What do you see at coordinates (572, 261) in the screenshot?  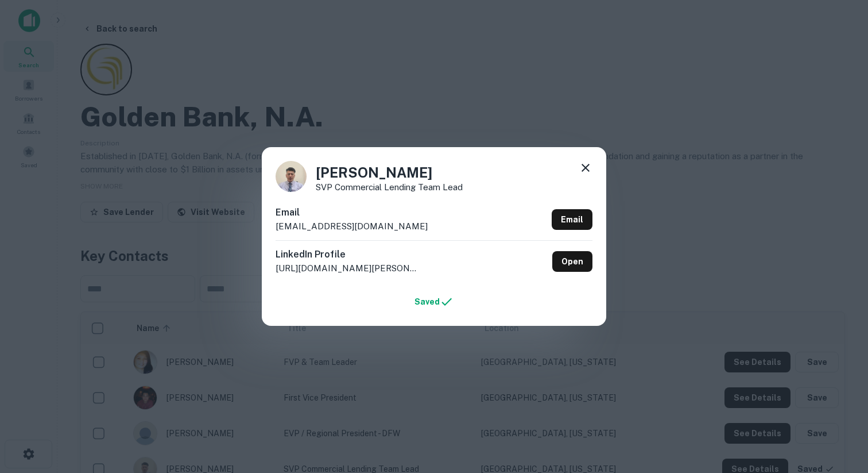 I see `a: Open` at bounding box center [572, 261].